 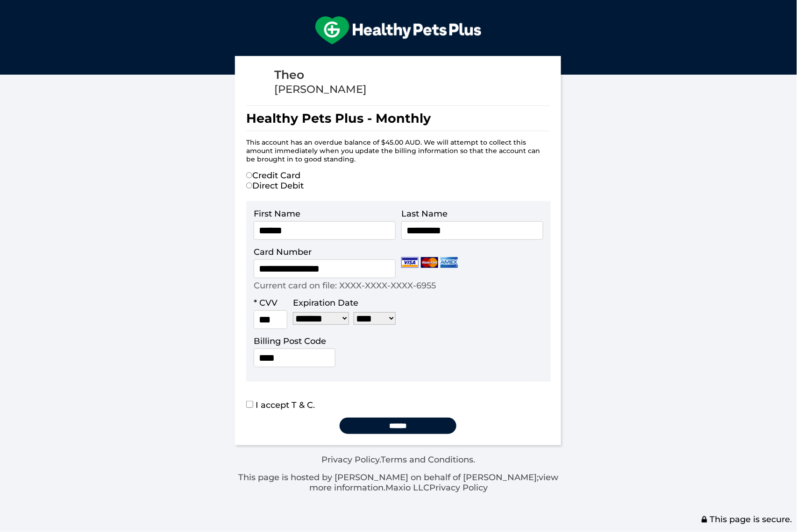 I want to click on a: view more information., so click(x=434, y=482).